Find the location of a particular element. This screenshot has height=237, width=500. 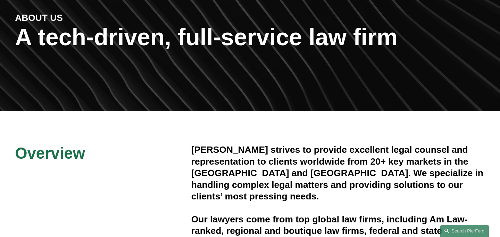

span: Overview is located at coordinates (50, 153).